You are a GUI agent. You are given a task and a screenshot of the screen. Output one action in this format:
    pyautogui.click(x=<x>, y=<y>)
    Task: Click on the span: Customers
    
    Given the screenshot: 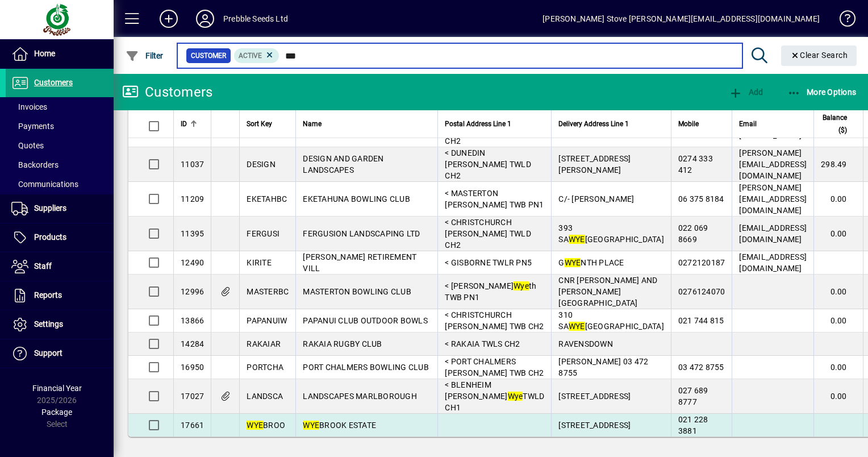 What is the action you would take?
    pyautogui.click(x=53, y=82)
    